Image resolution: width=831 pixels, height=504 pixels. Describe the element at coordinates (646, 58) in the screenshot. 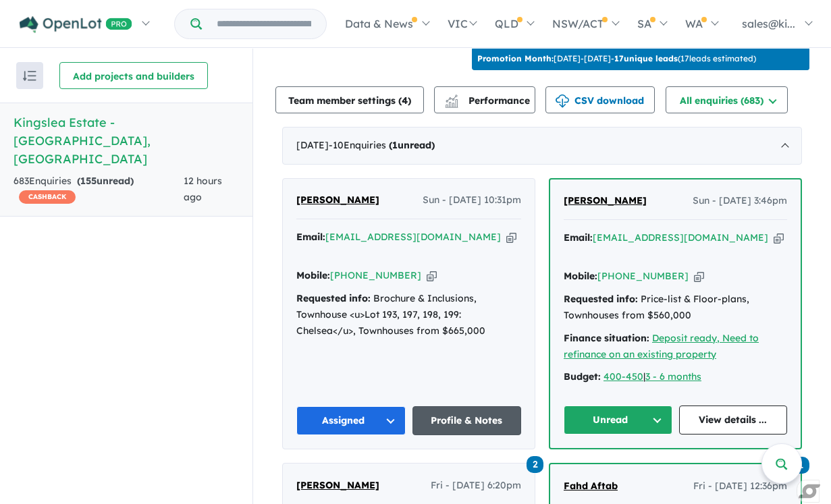

I see `b: 17 unique leads` at that location.